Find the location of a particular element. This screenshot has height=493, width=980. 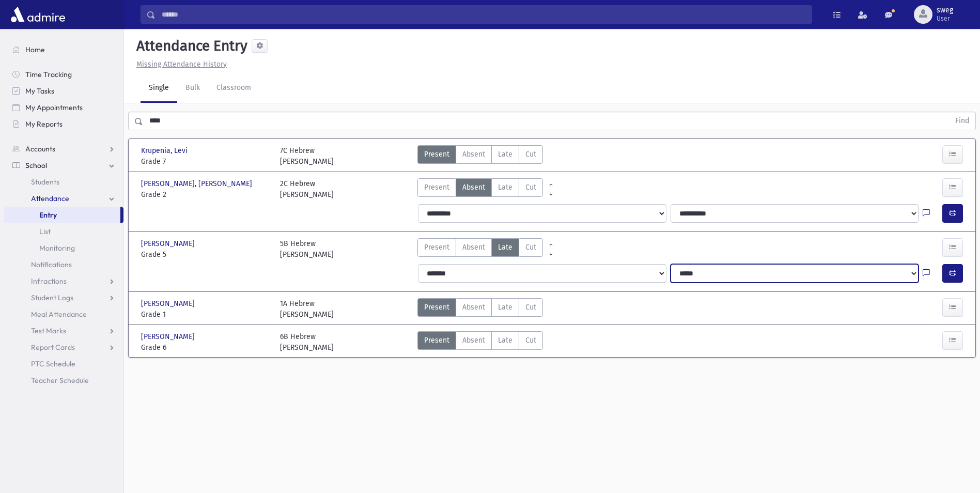

a: Infractions is located at coordinates (64, 281).